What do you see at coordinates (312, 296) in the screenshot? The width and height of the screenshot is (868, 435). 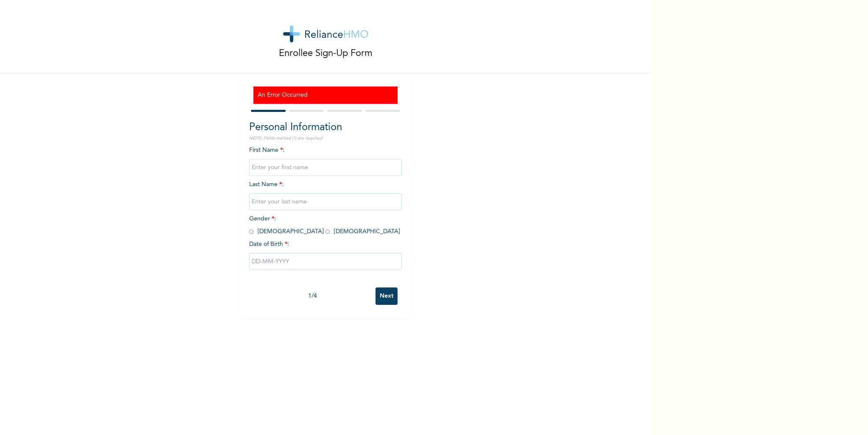 I see `div: 1 / 4` at bounding box center [312, 296].